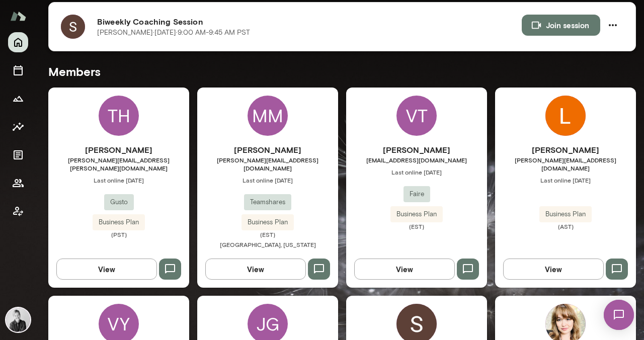 The height and width of the screenshot is (340, 644). Describe the element at coordinates (18, 98) in the screenshot. I see `button: Growth Plan` at that location.